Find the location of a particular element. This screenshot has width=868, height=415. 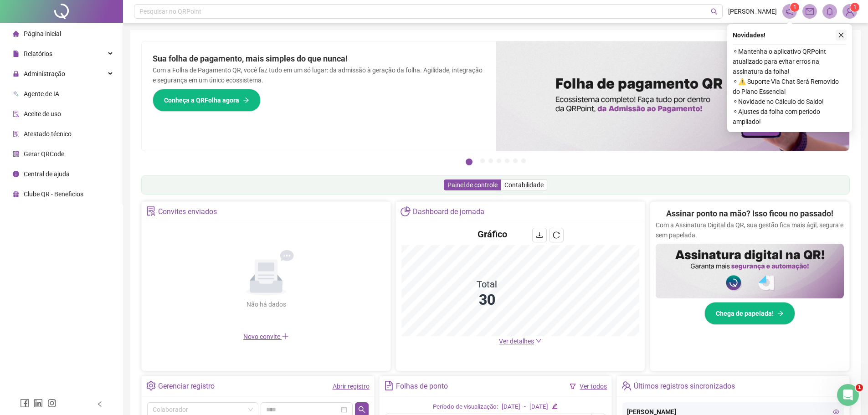

span: ⚬ ⚠️ Suporte Via Chat Será Removido do Plano Essencial is located at coordinates (790, 87).